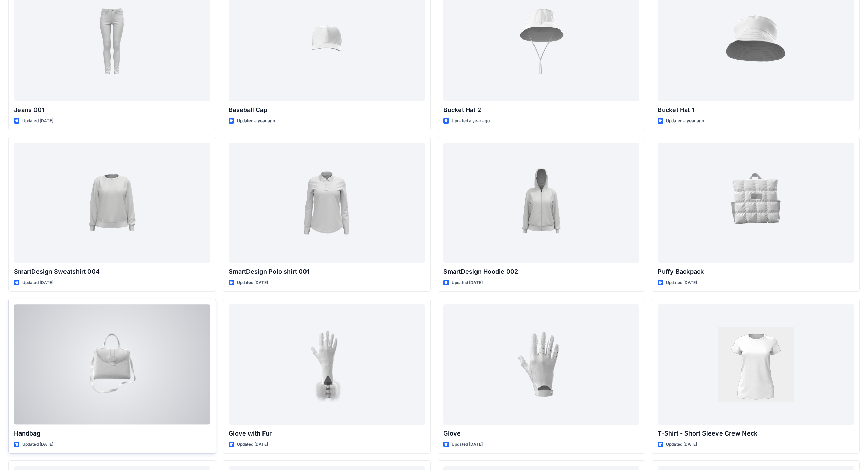 This screenshot has width=868, height=470. Describe the element at coordinates (327, 272) in the screenshot. I see `p: SmartDesign Polo shirt 001` at that location.